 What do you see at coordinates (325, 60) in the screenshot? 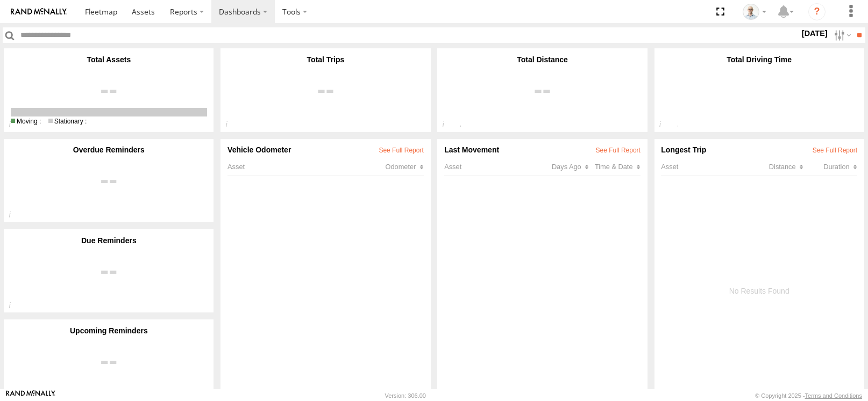
I see `div: Total Trips` at bounding box center [325, 60].